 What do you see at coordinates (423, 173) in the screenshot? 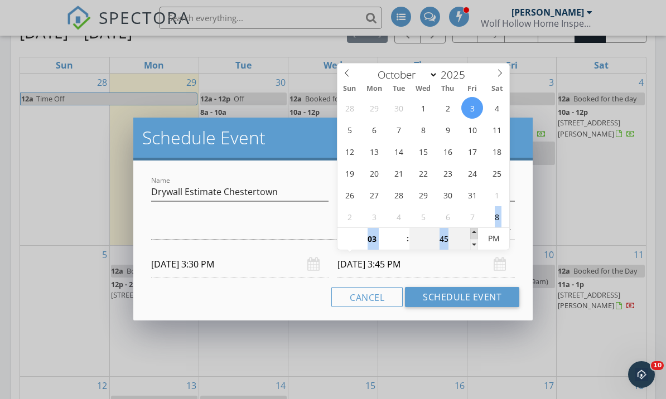
I see `span: October 22, 2025` at bounding box center [423, 173].